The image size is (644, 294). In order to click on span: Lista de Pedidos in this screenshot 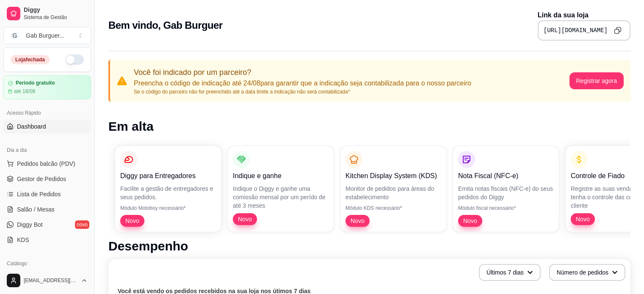, I will do `click(39, 194)`.